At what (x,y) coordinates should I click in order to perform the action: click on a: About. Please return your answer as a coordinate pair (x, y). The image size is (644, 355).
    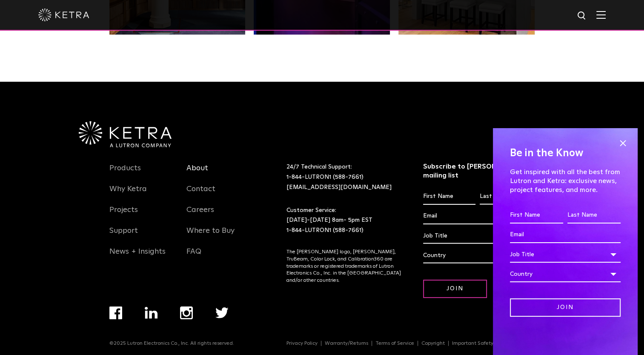
    Looking at the image, I should click on (197, 173).